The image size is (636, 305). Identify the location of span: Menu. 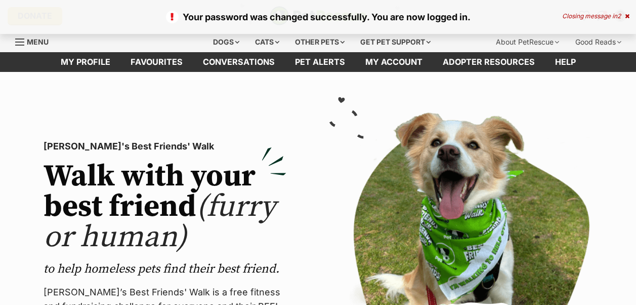
(37, 41).